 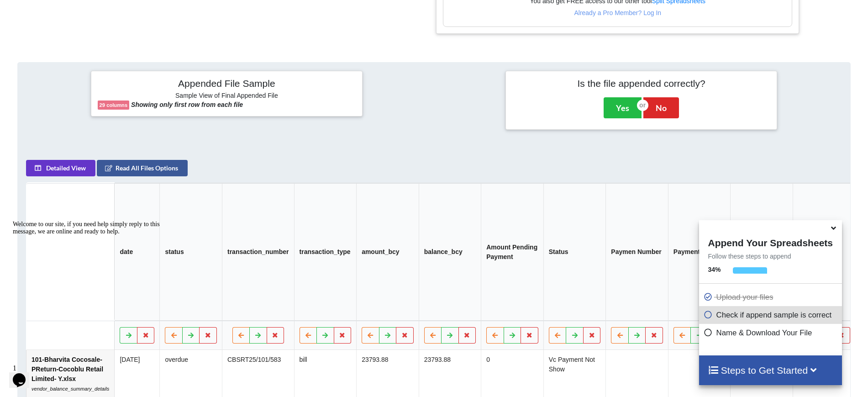 I want to click on th: Check Date, so click(x=762, y=252).